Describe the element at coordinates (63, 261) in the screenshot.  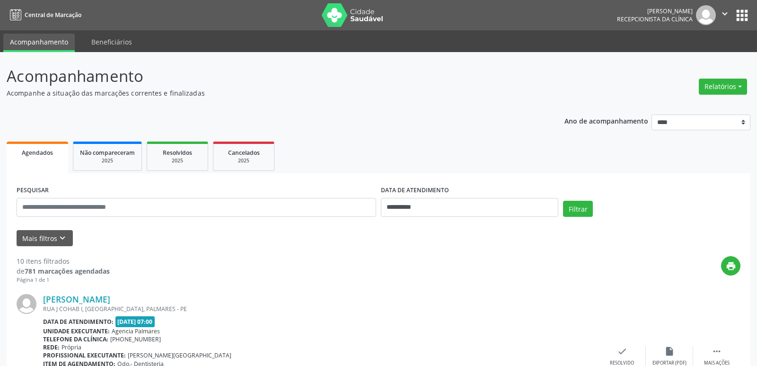
I see `div: 10 itens filtrados` at that location.